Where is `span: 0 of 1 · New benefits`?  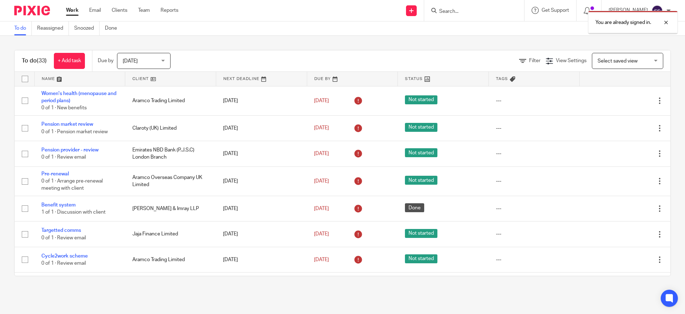
span: 0 of 1 · New benefits is located at coordinates (64, 108).